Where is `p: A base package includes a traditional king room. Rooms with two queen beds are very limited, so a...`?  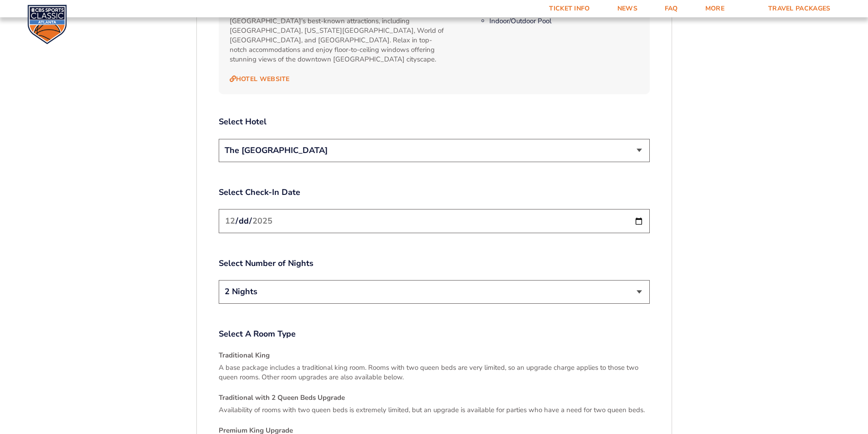
p: A base package includes a traditional king room. Rooms with two queen beds are very limited, so a... is located at coordinates (434, 372).